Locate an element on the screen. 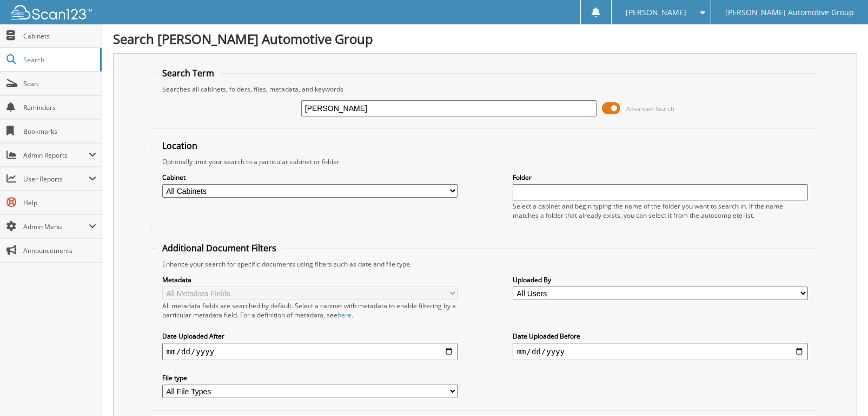  label: Date Uploaded Before is located at coordinates (661, 335).